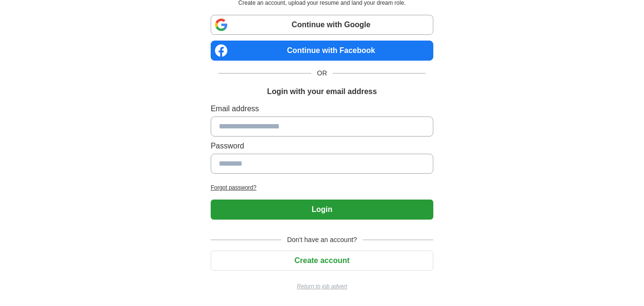 The image size is (644, 306). What do you see at coordinates (322, 286) in the screenshot?
I see `p: Return to job advert` at bounding box center [322, 286].